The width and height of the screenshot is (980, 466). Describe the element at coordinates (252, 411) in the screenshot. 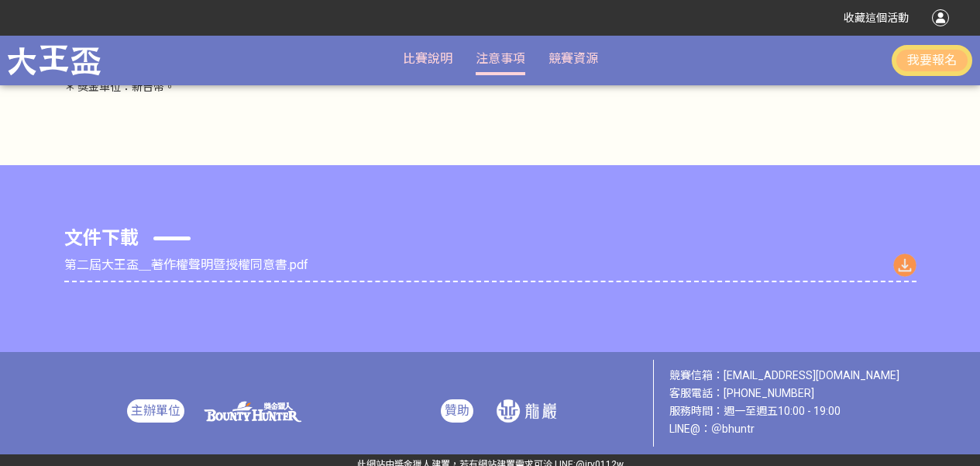

I see `img: 獎金獵人` at that location.